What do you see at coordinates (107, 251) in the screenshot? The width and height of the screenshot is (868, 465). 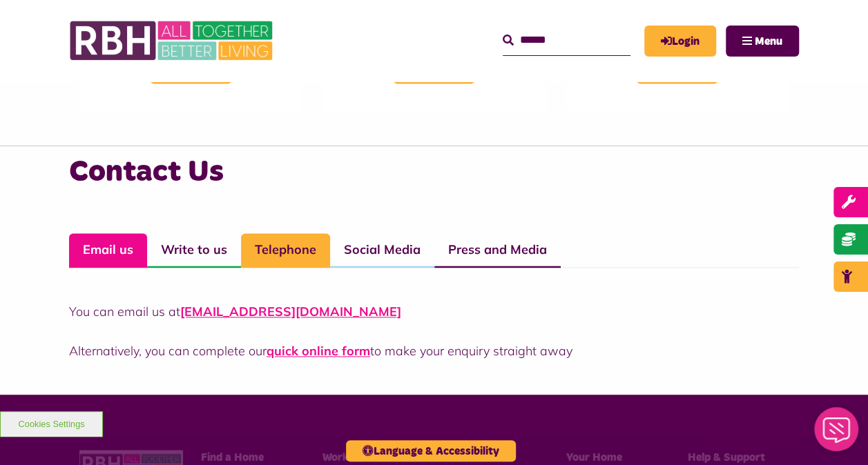 I see `a: Email us` at bounding box center [107, 251].